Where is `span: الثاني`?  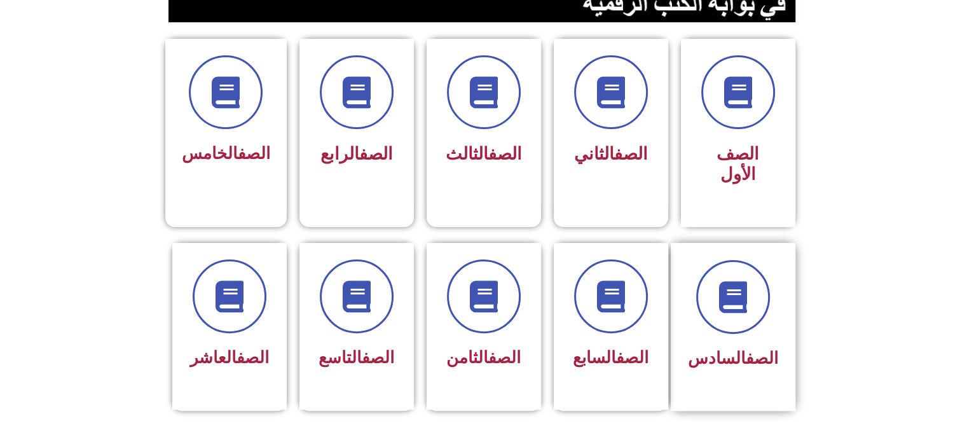 span: الثاني is located at coordinates (611, 154).